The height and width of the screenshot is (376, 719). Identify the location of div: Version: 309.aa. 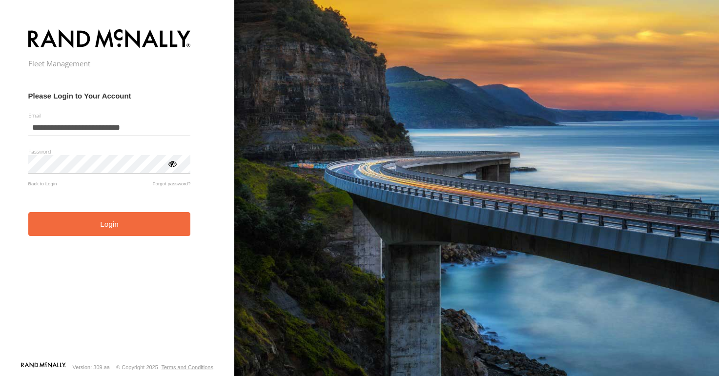
(91, 367).